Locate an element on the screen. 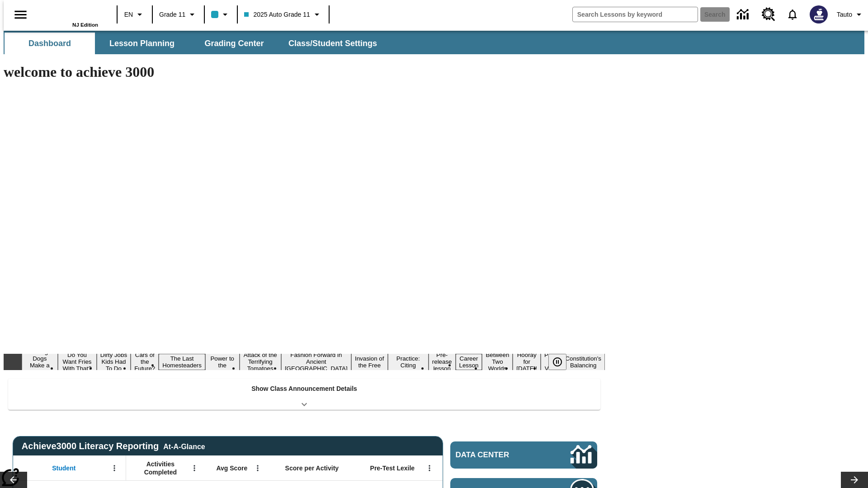 The height and width of the screenshot is (488, 868). button: Slide 11 Pre-release lesson is located at coordinates (442, 361).